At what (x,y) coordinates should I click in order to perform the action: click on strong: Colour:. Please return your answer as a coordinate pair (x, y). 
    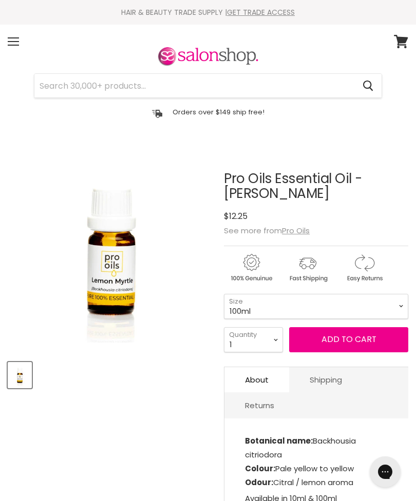
    Looking at the image, I should click on (260, 469).